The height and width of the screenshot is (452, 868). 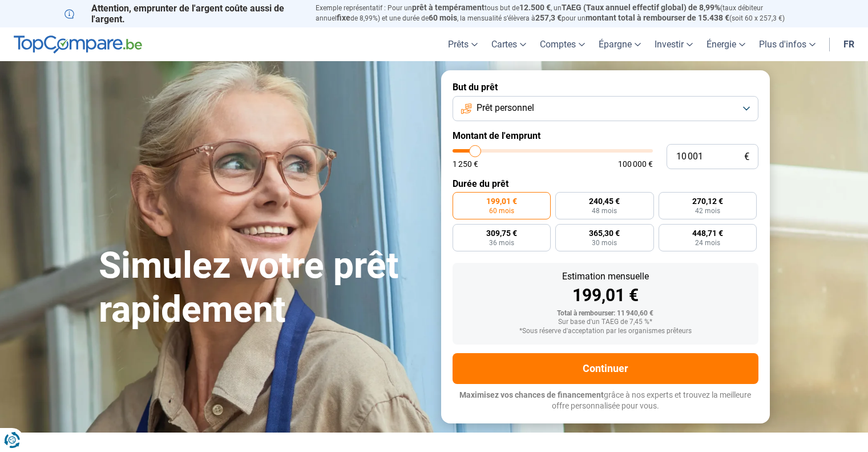 What do you see at coordinates (505, 108) in the screenshot?
I see `span: Prêt personnel` at bounding box center [505, 108].